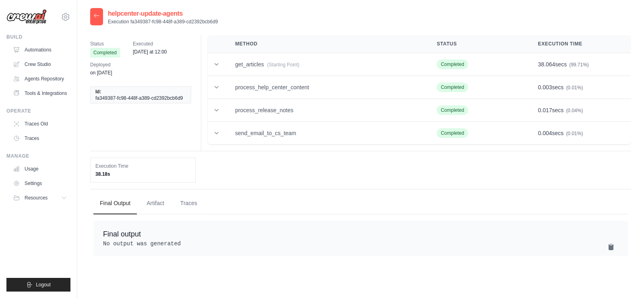 This screenshot has width=644, height=298. Describe the element at coordinates (163, 22) in the screenshot. I see `p: Execution fa349387-fc98-448f-a389-cd2392bcb6d9` at that location.